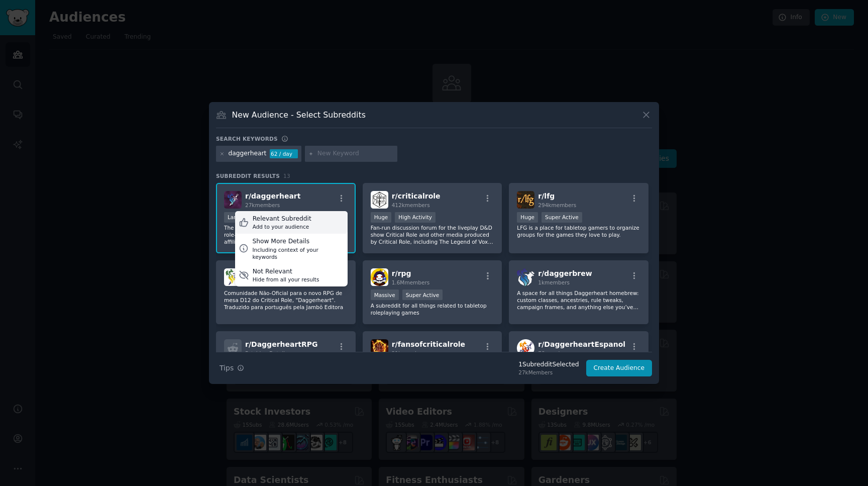 The image size is (868, 486). Describe the element at coordinates (232, 368) in the screenshot. I see `button: Tips` at that location.